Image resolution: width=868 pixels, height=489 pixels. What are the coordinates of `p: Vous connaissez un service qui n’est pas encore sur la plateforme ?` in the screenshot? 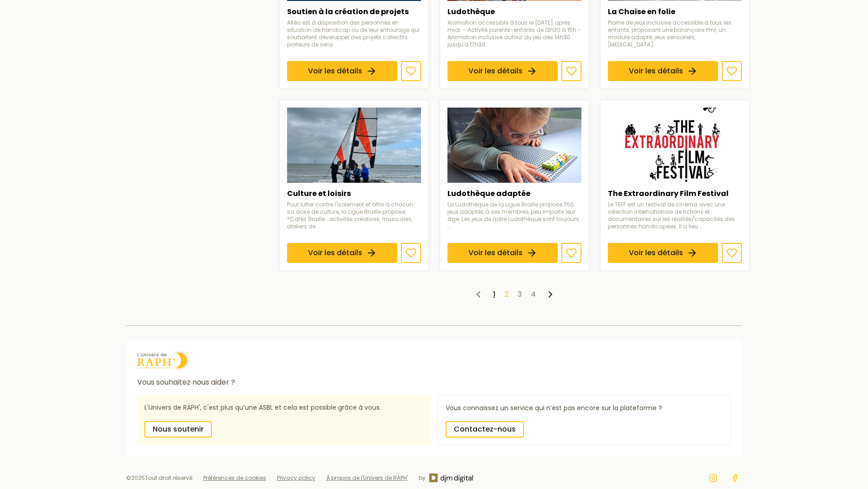 It's located at (584, 408).